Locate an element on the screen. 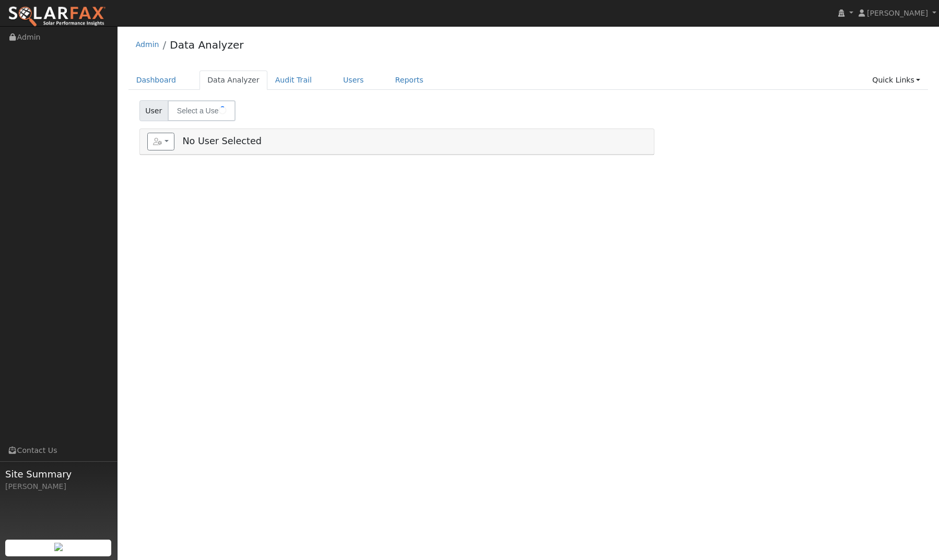 The height and width of the screenshot is (560, 939). img: SolarFax is located at coordinates (57, 17).